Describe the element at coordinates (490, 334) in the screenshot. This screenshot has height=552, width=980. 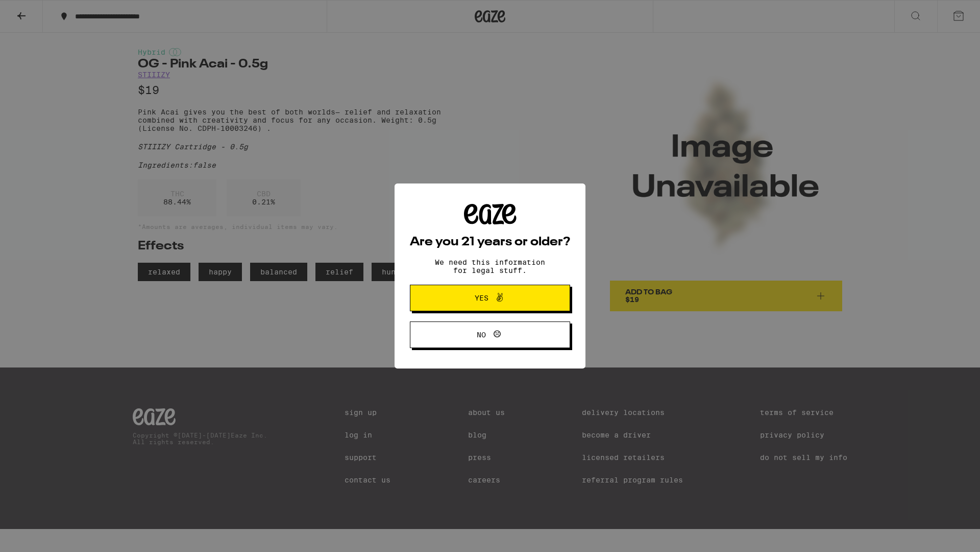
I see `button: No` at that location.